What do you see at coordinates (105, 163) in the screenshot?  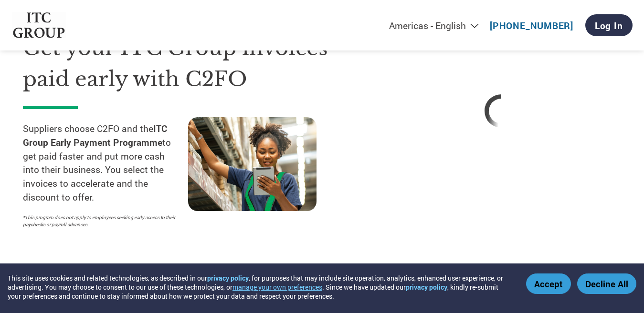 I see `p: Suppliers choose C2FO and the to get paid faster and put more cash into their business. You selec...` at bounding box center [105, 163].